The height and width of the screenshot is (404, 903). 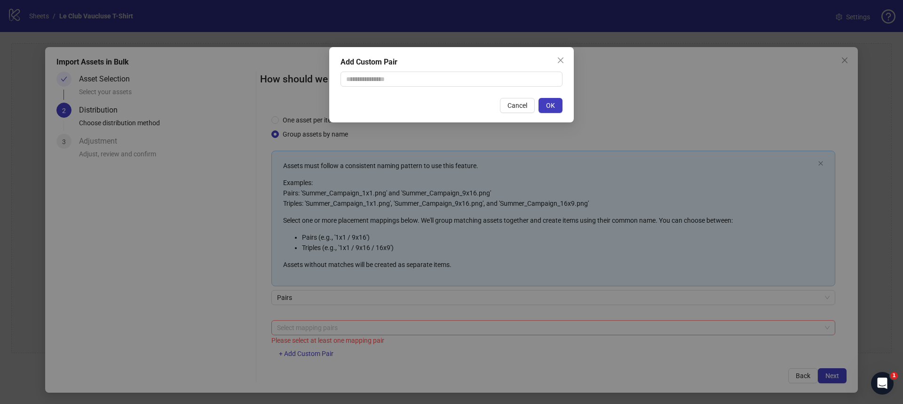 I want to click on div: Add Custom Pair, so click(x=451, y=62).